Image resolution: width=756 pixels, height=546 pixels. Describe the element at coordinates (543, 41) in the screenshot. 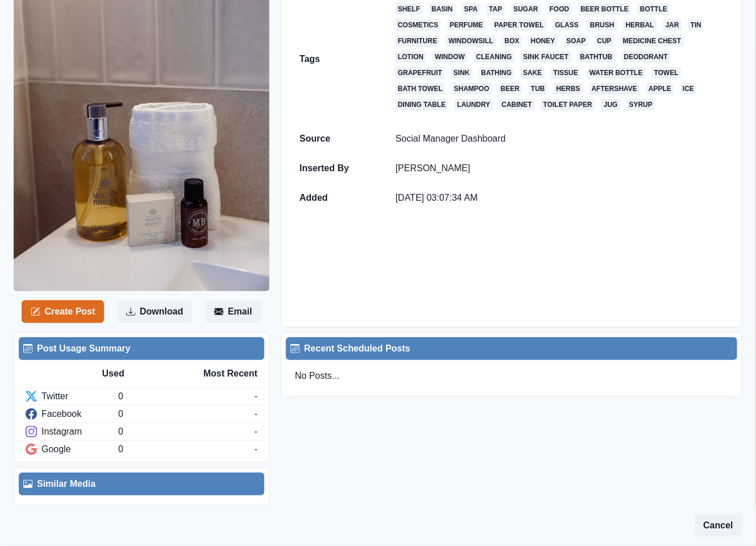

I see `a: honey` at that location.